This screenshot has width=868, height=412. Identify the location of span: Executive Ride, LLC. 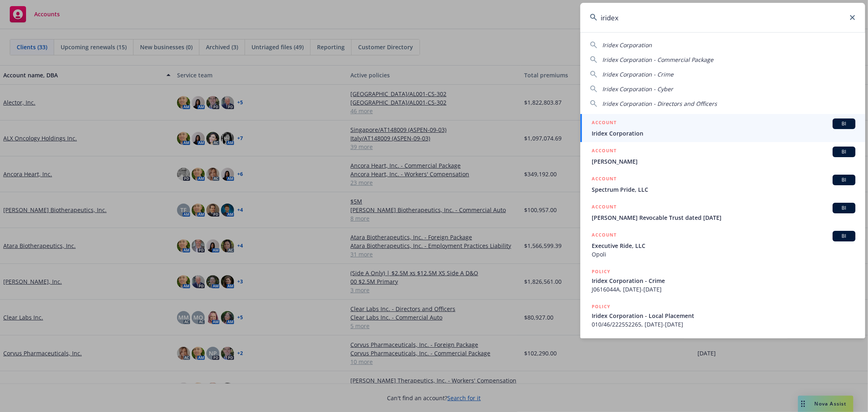
(723, 246).